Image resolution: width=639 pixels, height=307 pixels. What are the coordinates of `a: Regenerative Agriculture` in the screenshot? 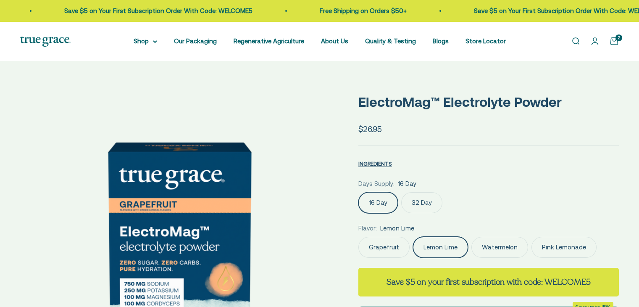 It's located at (269, 41).